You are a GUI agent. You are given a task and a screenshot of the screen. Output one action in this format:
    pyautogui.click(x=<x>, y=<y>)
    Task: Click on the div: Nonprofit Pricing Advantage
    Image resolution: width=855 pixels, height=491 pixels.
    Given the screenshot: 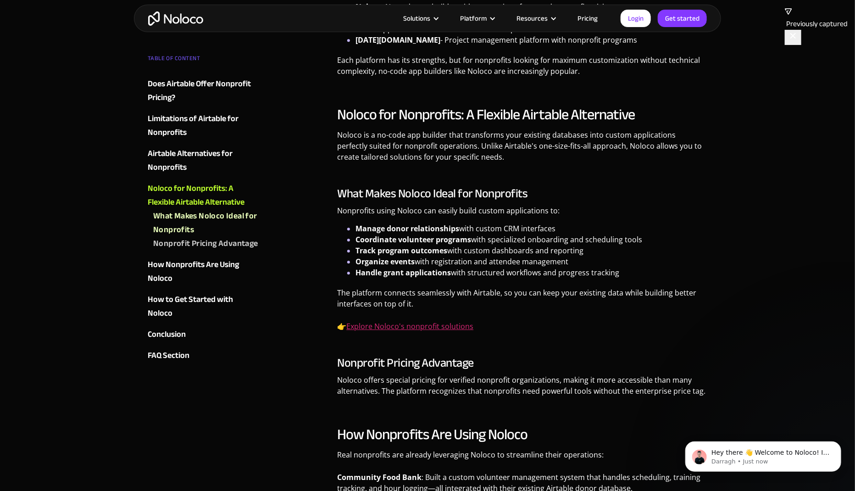 What is the action you would take?
    pyautogui.click(x=205, y=243)
    